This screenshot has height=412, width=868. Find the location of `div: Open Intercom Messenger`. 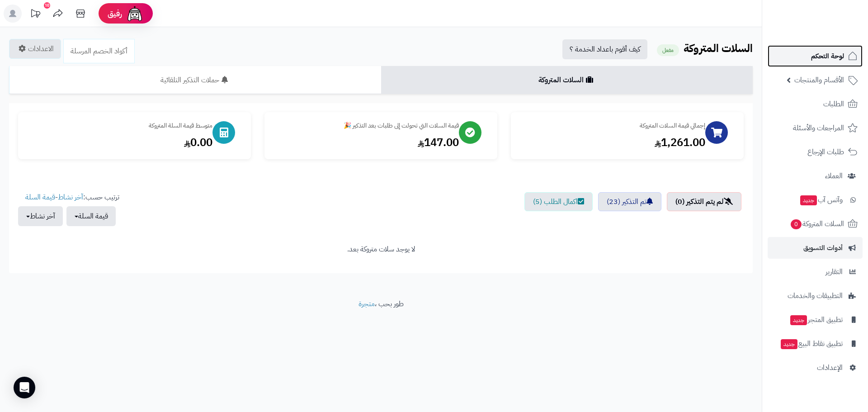

div: Open Intercom Messenger is located at coordinates (24, 388).